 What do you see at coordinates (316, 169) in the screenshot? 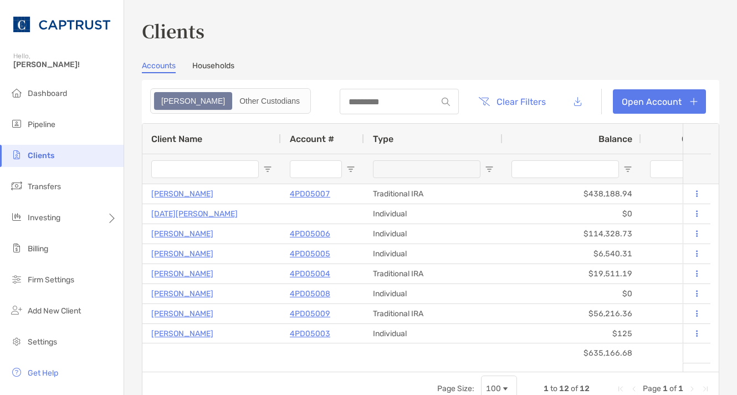
I see `input: Account # Filter Input` at bounding box center [316, 169].